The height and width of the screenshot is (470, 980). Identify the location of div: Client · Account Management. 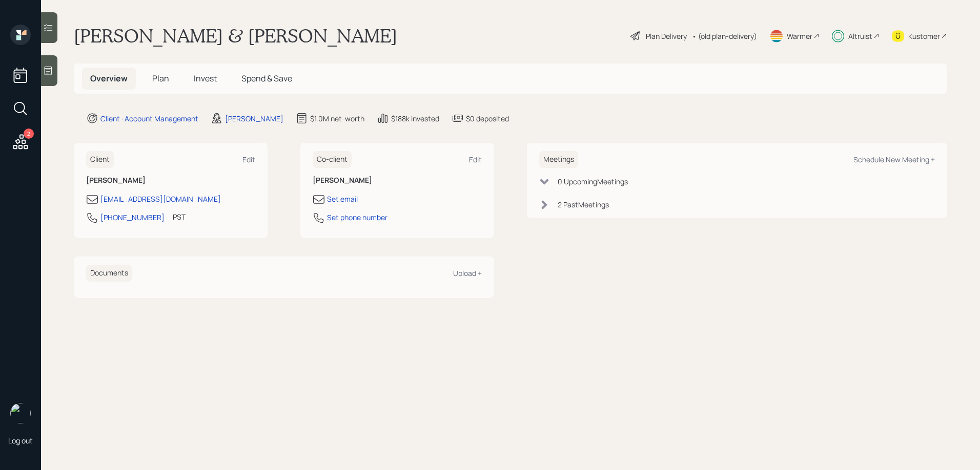
(149, 119).